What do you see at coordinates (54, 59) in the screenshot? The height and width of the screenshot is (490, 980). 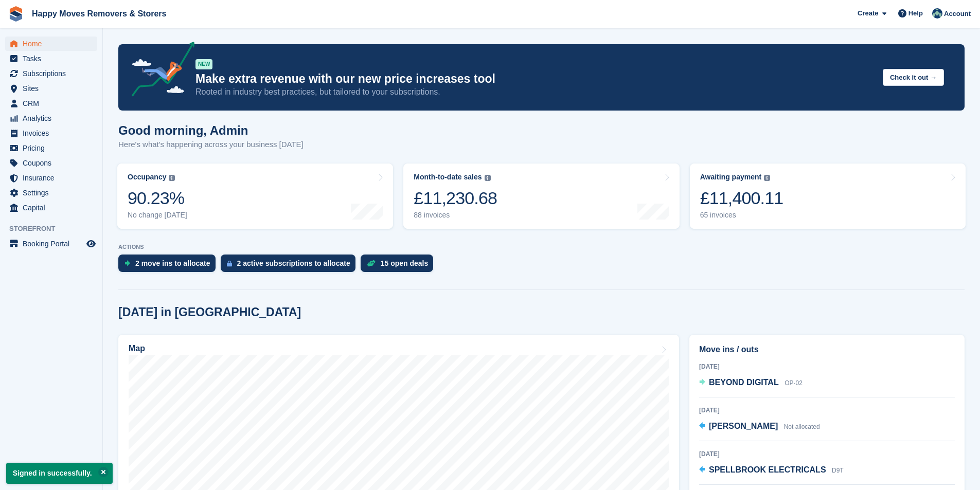 I see `span: Tasks` at bounding box center [54, 59].